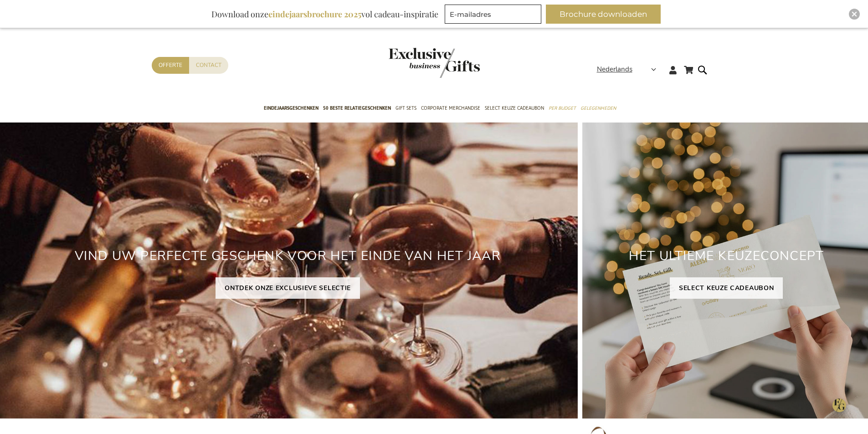  I want to click on span: Corporate Merchandise, so click(451, 108).